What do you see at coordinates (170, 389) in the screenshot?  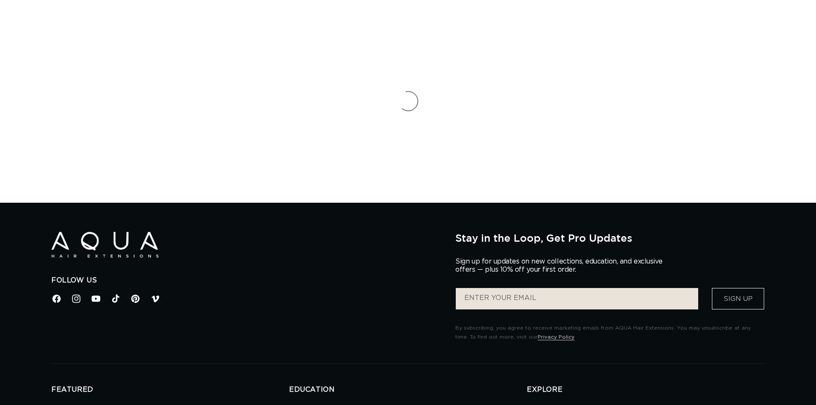 I see `h2: FEATURED` at bounding box center [170, 389].